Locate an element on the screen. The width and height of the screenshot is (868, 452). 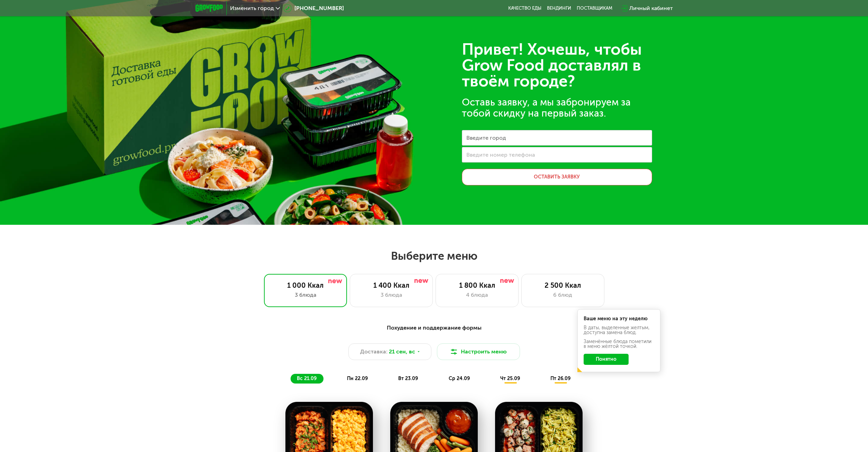
span: вс 21.09 is located at coordinates (306, 379).